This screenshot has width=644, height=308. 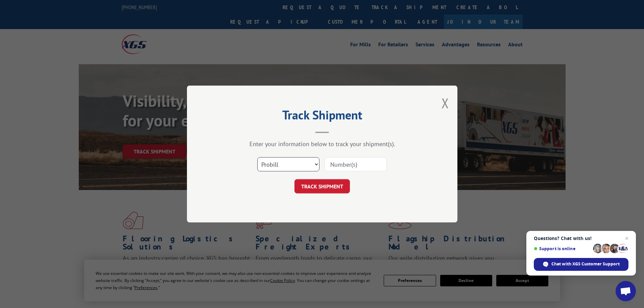 I want to click on span: Close chat, so click(x=627, y=238).